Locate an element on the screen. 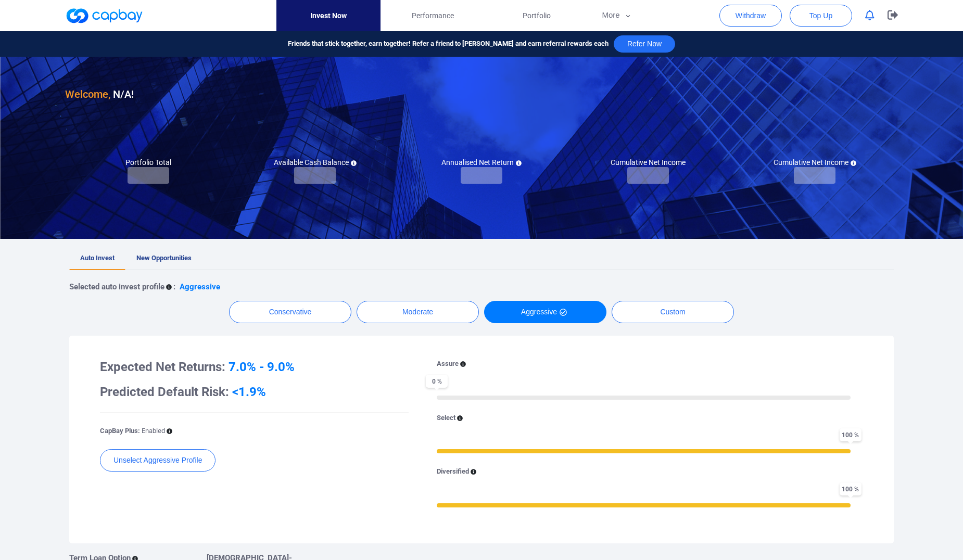 The image size is (963, 560). button: Custom is located at coordinates (673, 312).